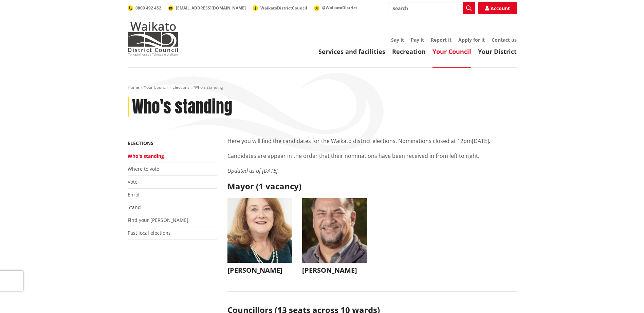  What do you see at coordinates (441, 39) in the screenshot?
I see `a: Report it` at bounding box center [441, 39].